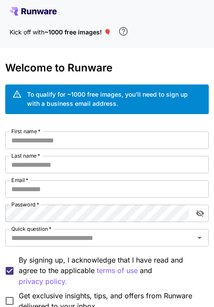 This screenshot has width=214, height=307. I want to click on span: ~1000 free images! 🎈, so click(77, 32).